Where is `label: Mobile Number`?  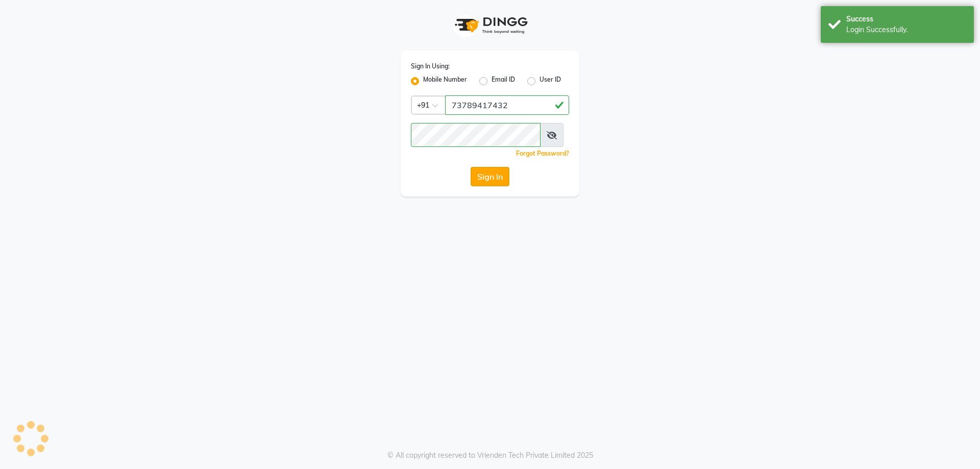 label: Mobile Number is located at coordinates (445, 81).